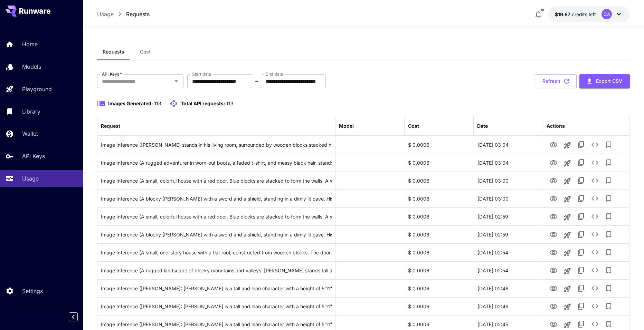 This screenshot has width=644, height=330. I want to click on div: Date, so click(483, 126).